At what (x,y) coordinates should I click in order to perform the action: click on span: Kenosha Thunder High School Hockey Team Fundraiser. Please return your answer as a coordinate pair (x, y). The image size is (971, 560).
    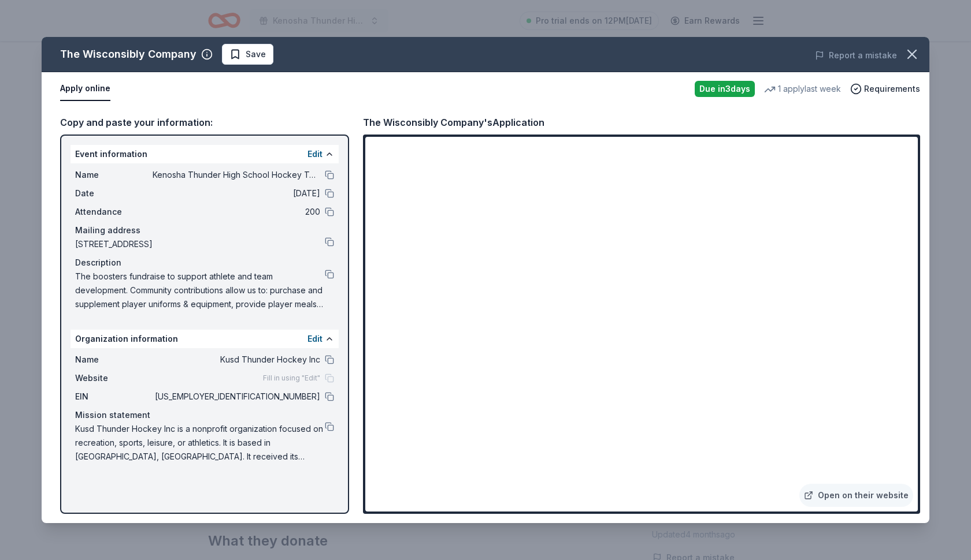
    Looking at the image, I should click on (236, 175).